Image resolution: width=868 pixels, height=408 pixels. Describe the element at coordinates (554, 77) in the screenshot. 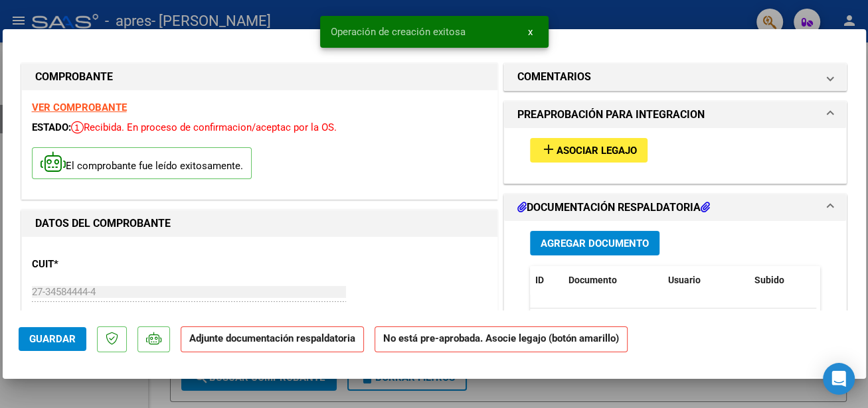

I see `h1: COMENTARIOS` at that location.